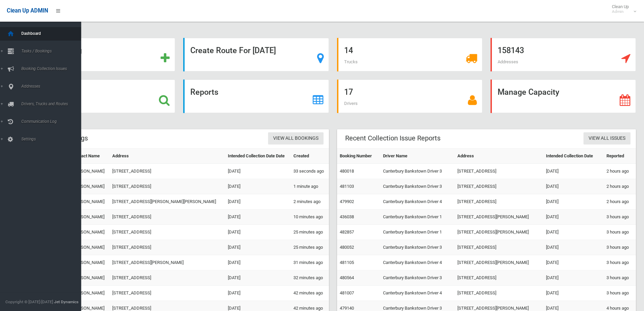 This screenshot has width=644, height=311. What do you see at coordinates (528, 92) in the screenshot?
I see `strong: Manage Capacity` at bounding box center [528, 92].